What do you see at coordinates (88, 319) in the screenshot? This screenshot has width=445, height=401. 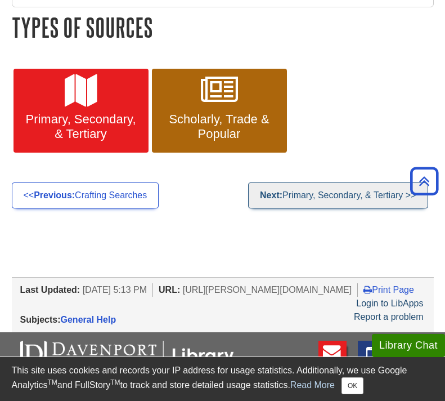 I see `a: General Help` at bounding box center [88, 319].